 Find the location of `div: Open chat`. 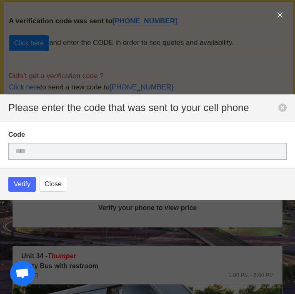

div: Open chat is located at coordinates (22, 273).